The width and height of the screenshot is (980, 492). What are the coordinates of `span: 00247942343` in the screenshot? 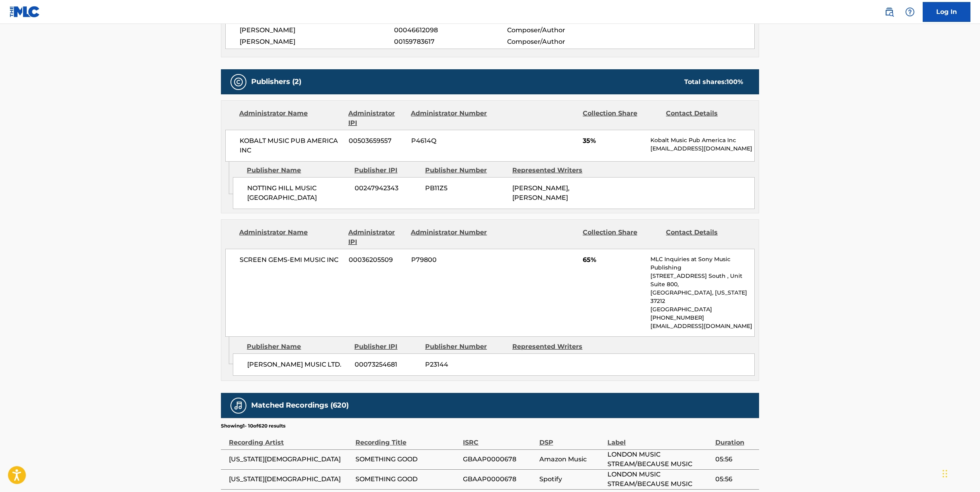 It's located at (387, 188).